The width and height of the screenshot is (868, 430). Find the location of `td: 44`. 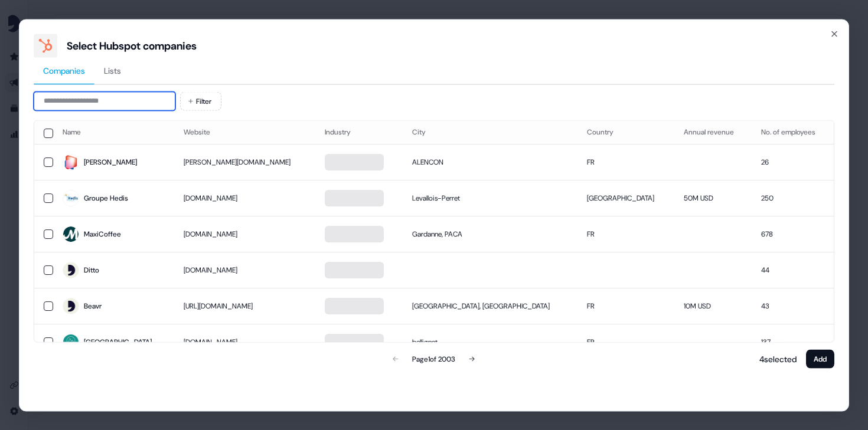

td: 44 is located at coordinates (792, 270).